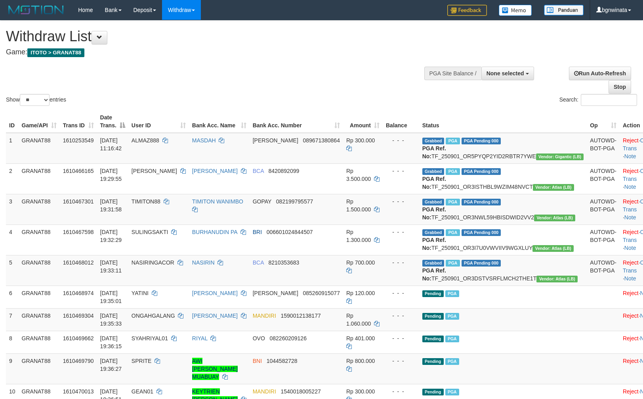 The width and height of the screenshot is (643, 399). Describe the element at coordinates (295, 201) in the screenshot. I see `span: Copy 082199795577 to clipboard` at that location.